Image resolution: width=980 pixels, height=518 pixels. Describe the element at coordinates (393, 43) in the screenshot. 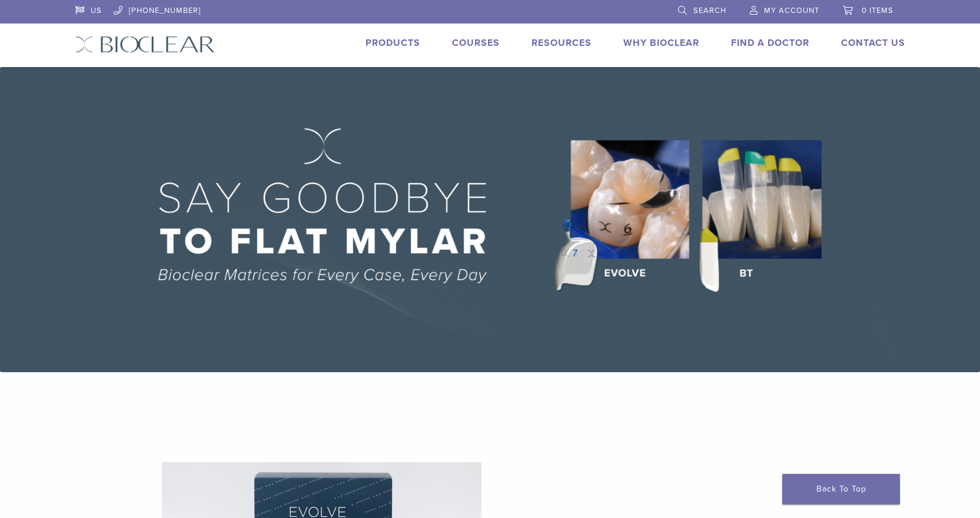

I see `a: Products` at that location.